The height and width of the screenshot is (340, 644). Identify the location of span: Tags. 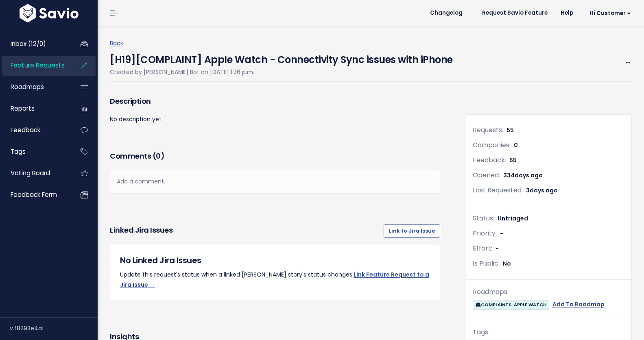
(18, 151).